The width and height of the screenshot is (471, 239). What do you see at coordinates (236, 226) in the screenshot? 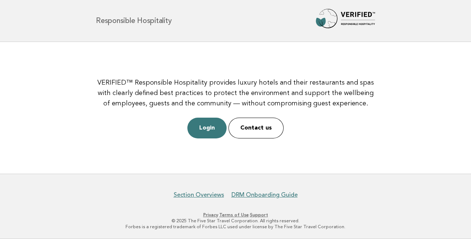
I see `p: Forbes is a registered trademark of Forbes LLC used under license by The Five Star Travel Corpora...` at bounding box center [236, 226].